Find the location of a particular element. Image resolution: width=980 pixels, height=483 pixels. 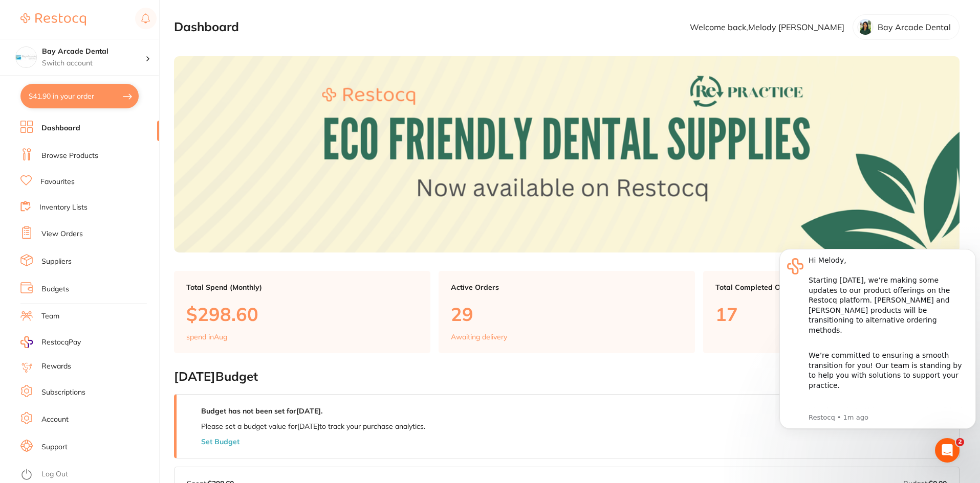

a: Subscriptions is located at coordinates (64, 393).